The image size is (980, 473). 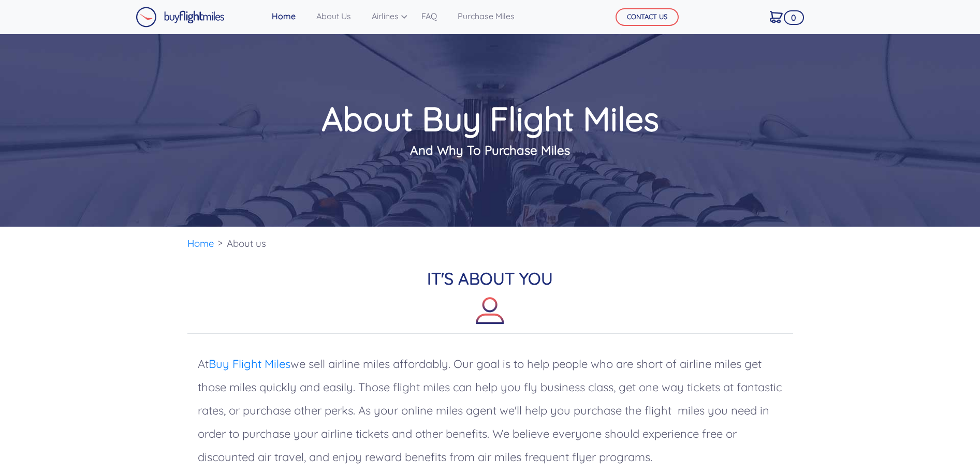 What do you see at coordinates (776, 17) in the screenshot?
I see `a: 0` at bounding box center [776, 17].